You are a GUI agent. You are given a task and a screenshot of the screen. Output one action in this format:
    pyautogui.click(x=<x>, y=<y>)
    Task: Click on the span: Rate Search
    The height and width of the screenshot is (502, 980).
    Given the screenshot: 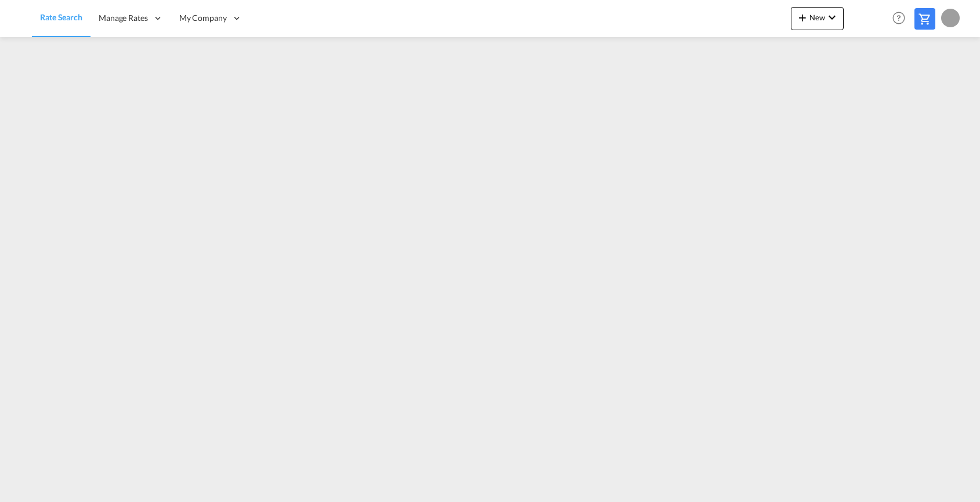 What is the action you would take?
    pyautogui.click(x=61, y=17)
    